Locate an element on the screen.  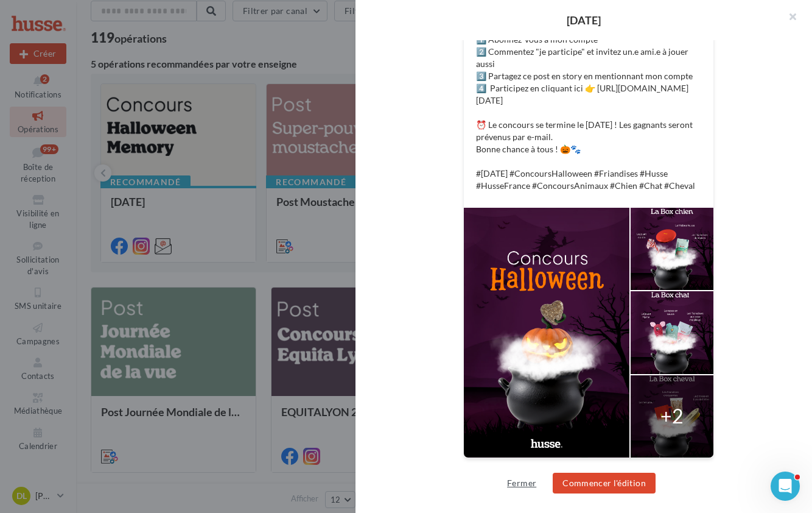
button: Commencer l'édition is located at coordinates (604, 483).